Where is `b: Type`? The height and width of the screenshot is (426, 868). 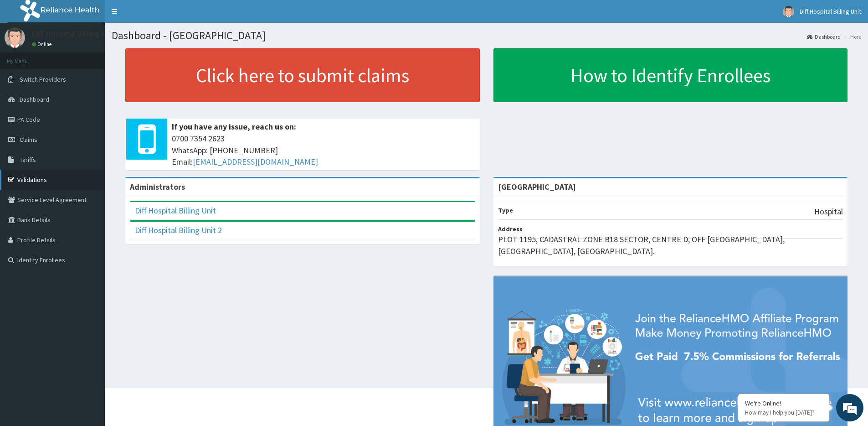
b: Type is located at coordinates (505, 210).